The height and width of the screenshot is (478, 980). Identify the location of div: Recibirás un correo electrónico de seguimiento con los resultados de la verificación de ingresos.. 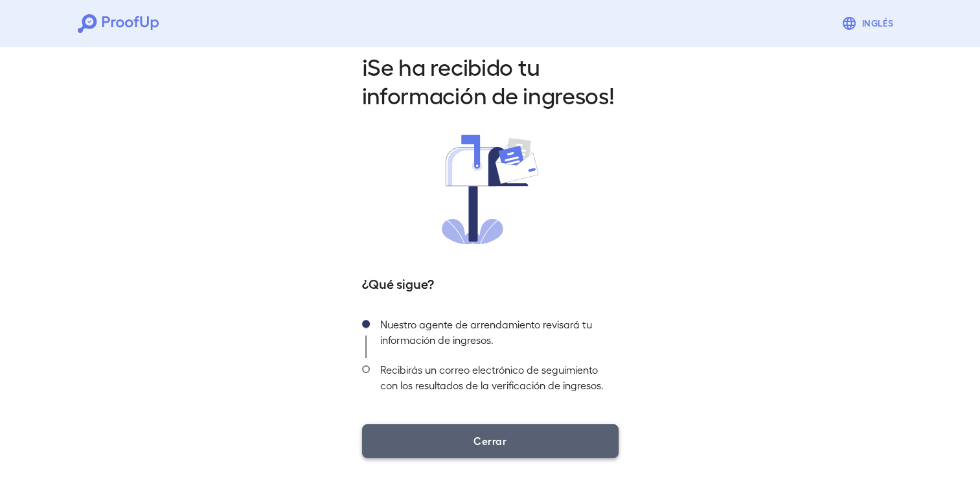
(494, 381).